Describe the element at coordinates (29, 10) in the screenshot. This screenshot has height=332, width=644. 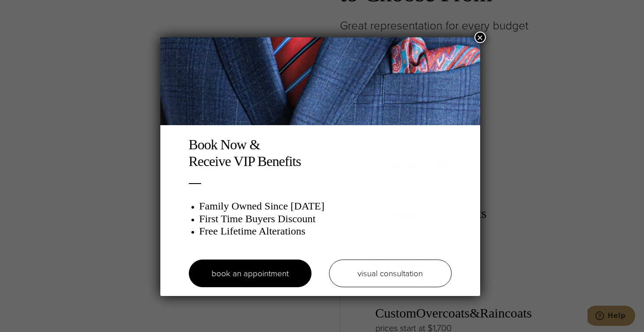
I see `span: Help` at that location.